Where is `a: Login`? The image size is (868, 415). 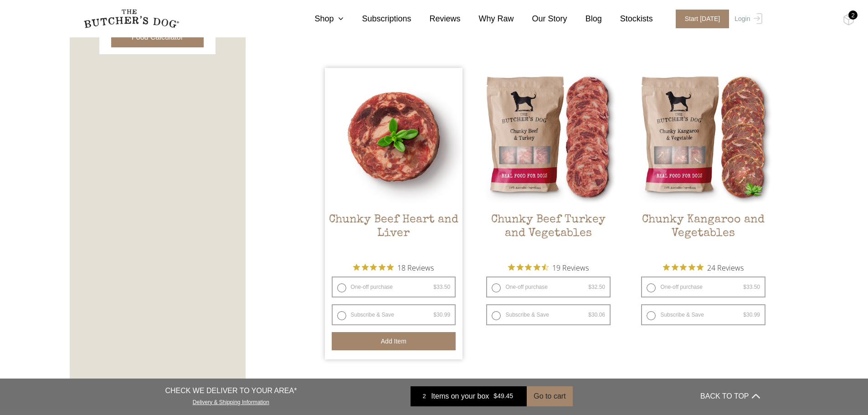 a: Login is located at coordinates (747, 19).